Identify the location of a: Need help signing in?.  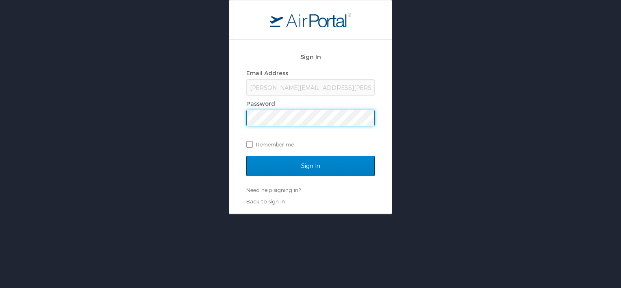
(273, 190).